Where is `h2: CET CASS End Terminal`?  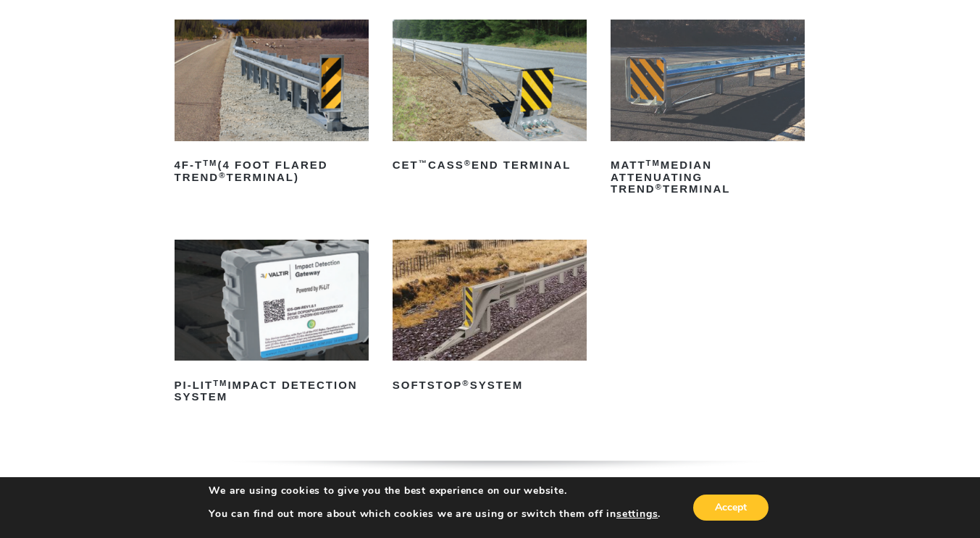 h2: CET CASS End Terminal is located at coordinates (490, 166).